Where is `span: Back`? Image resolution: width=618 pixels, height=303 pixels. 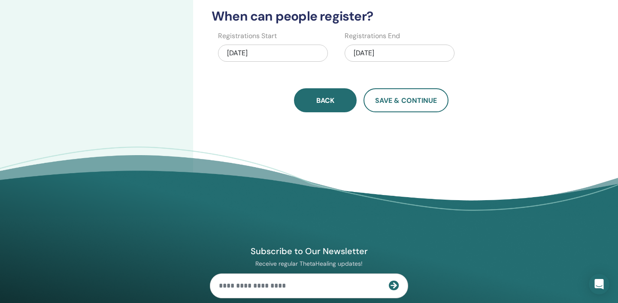 span: Back is located at coordinates (325, 100).